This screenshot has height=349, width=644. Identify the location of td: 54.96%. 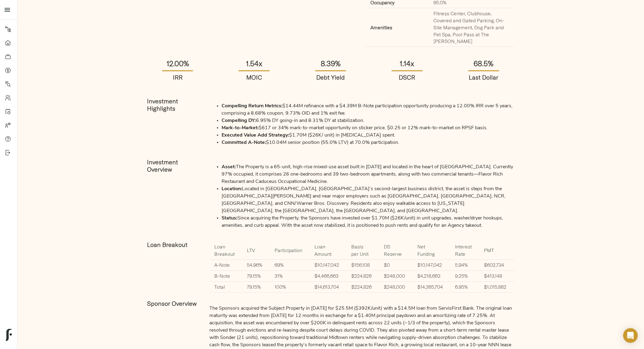
(256, 265).